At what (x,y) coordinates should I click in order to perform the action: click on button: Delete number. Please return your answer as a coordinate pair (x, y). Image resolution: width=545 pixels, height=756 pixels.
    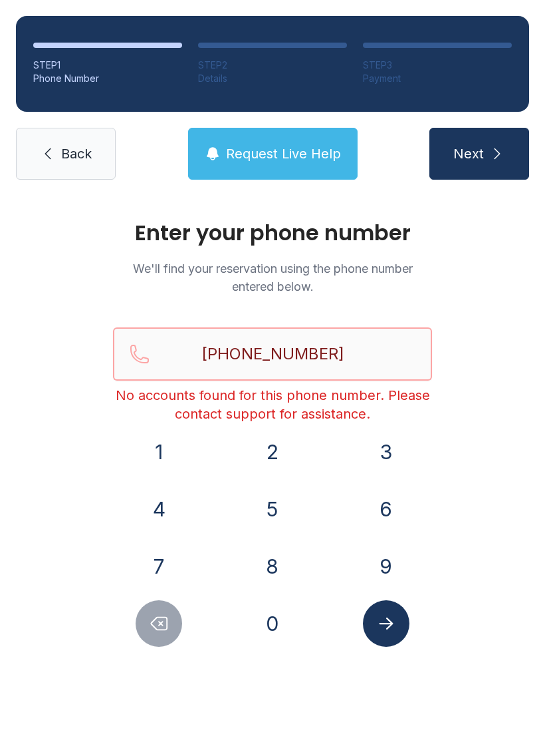
    Looking at the image, I should click on (159, 624).